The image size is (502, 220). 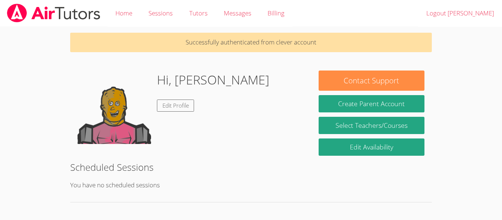 I want to click on span: Messages, so click(x=237, y=13).